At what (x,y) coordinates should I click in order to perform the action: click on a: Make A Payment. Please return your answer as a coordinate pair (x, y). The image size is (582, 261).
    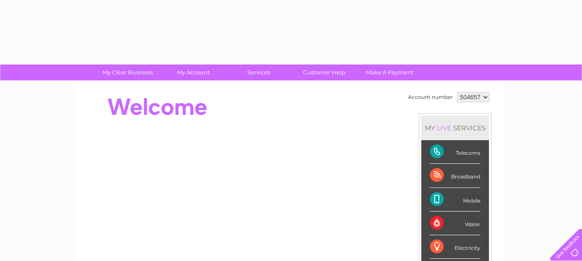
    Looking at the image, I should click on (389, 72).